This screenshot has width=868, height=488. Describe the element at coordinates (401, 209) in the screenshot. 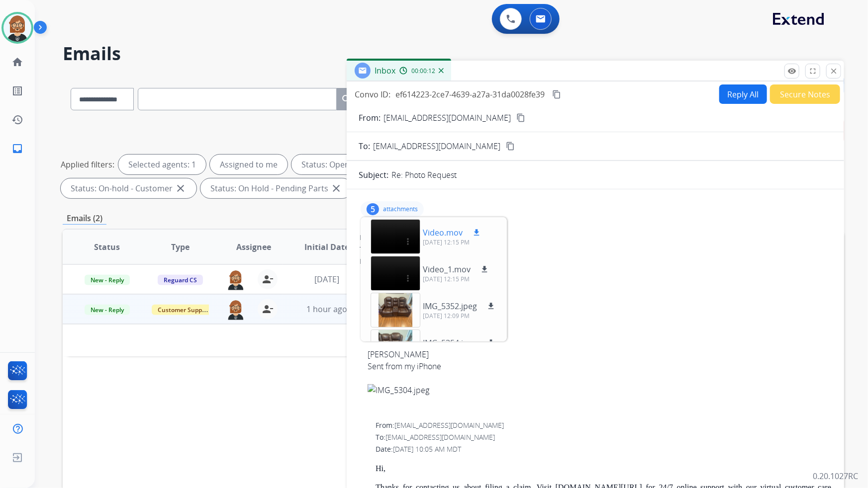

I see `p: attachments` at that location.